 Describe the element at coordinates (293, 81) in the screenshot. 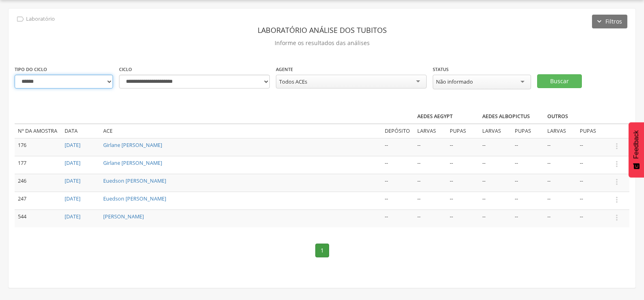

I see `div: Todos ACEs` at that location.